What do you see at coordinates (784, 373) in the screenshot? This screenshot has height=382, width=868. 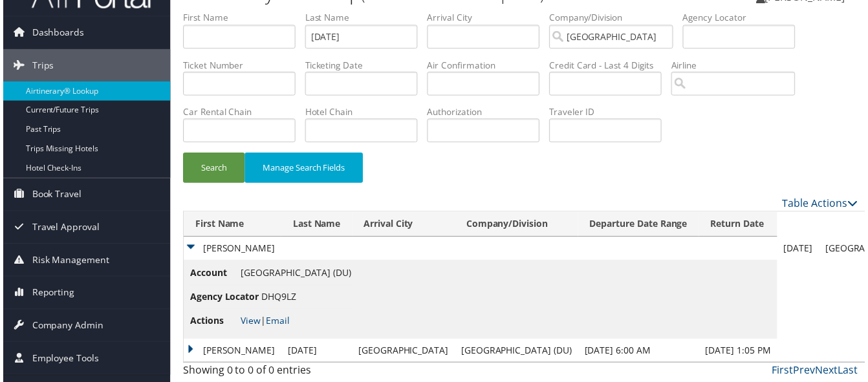 I see `a: First` at bounding box center [784, 373].